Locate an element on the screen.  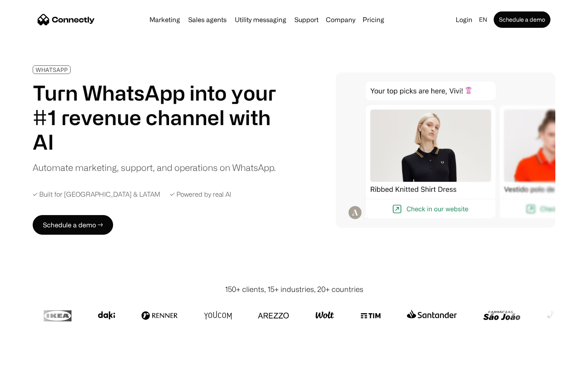
a: Login is located at coordinates (465, 20).